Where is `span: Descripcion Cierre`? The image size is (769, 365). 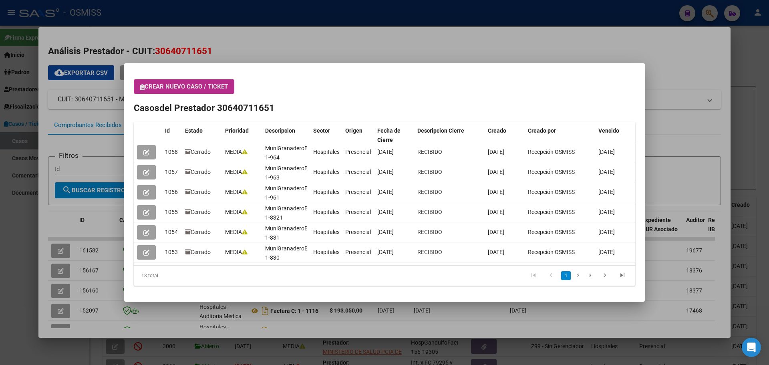 span: Descripcion Cierre is located at coordinates (440, 130).